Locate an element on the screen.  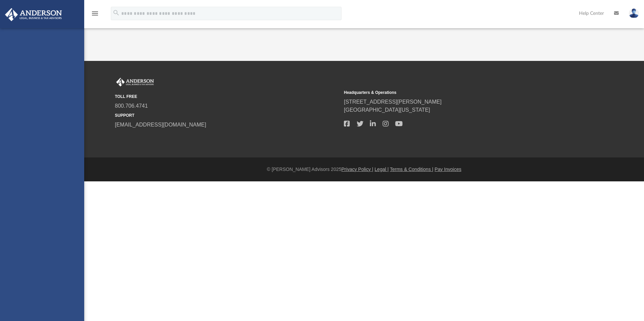
a: Privacy Policy | is located at coordinates (357, 170).